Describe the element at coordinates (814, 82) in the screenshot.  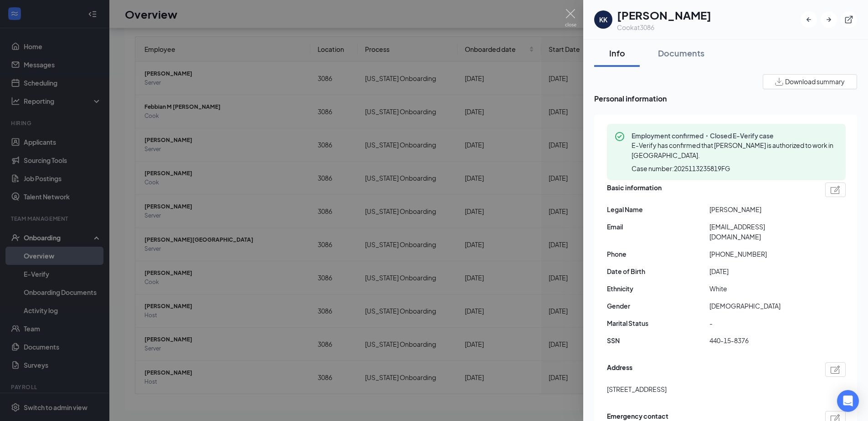
I see `span: Download summary` at that location.